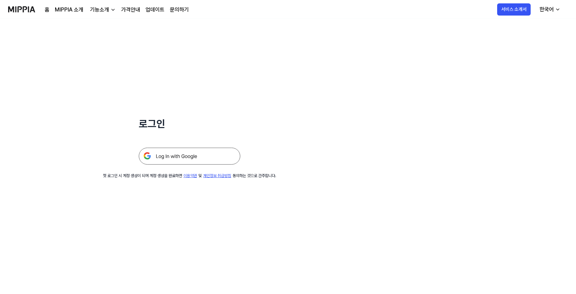 The image size is (576, 294). Describe the element at coordinates (113, 10) in the screenshot. I see `img: down` at that location.